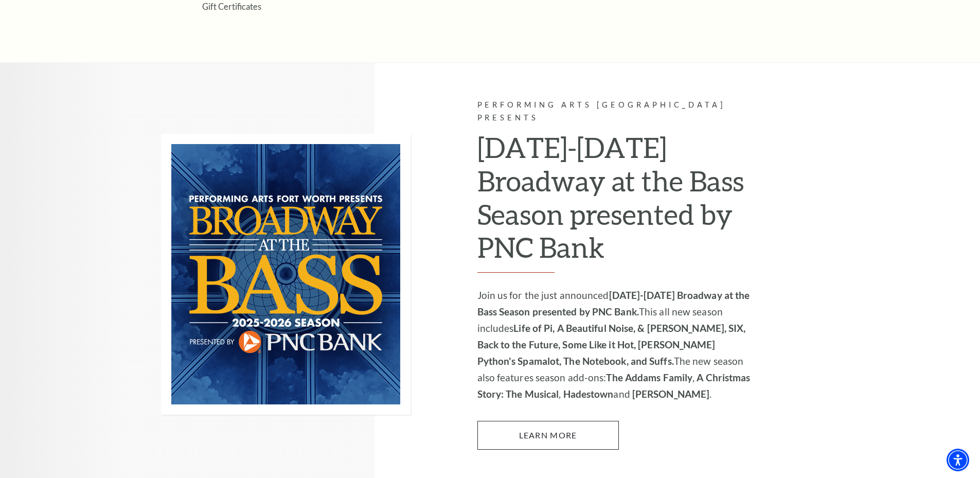  What do you see at coordinates (958, 460) in the screenshot?
I see `div: Accessibility Menu` at bounding box center [958, 460].